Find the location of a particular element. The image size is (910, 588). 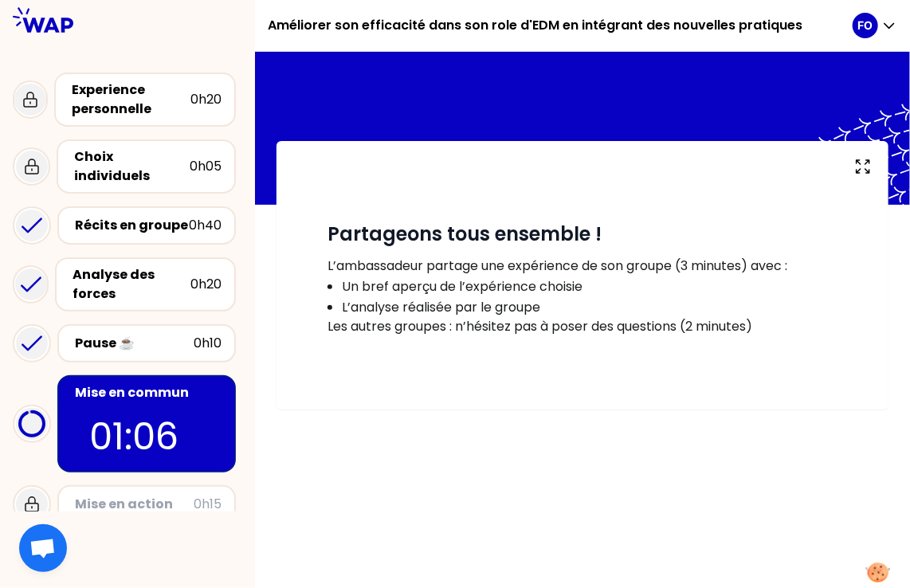

p: Un bref aperçu de l’expérience choisie is located at coordinates (589, 287).